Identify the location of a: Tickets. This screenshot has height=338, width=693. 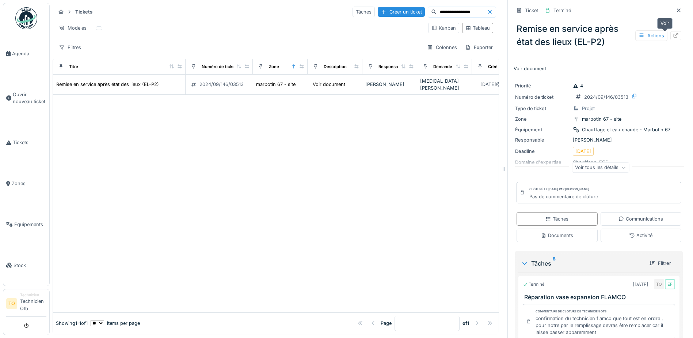
(26, 143).